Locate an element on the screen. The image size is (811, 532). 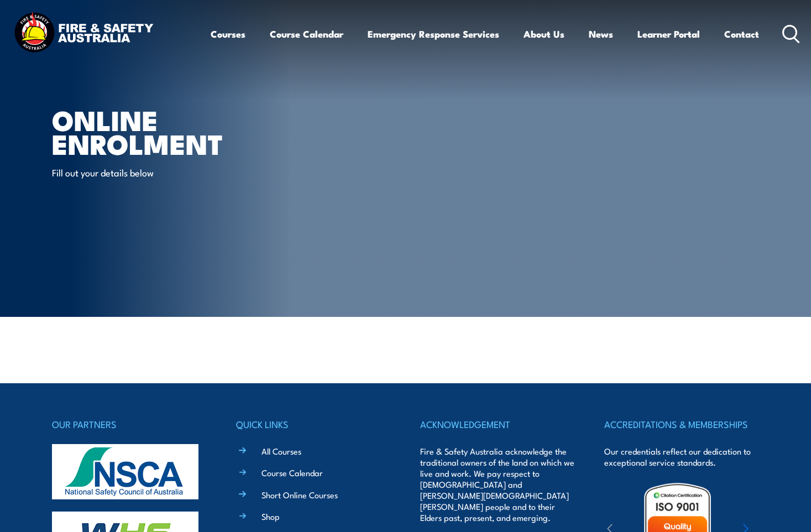
img: nsca-logo-footer is located at coordinates (125, 472).